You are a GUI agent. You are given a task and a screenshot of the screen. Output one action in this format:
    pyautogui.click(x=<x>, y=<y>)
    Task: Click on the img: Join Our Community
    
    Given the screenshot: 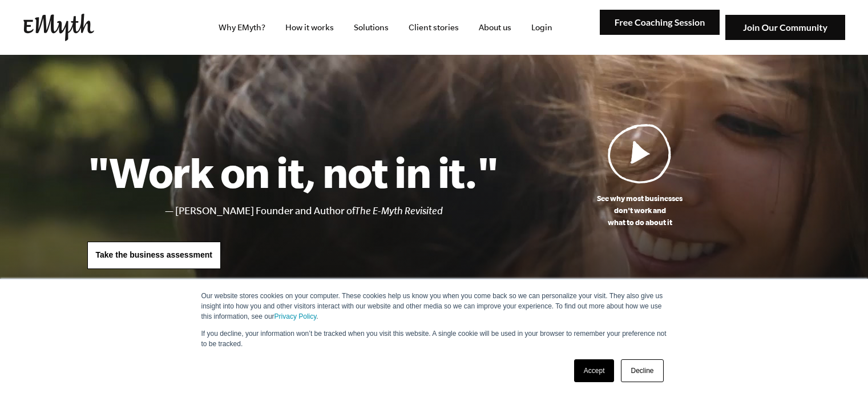 What is the action you would take?
    pyautogui.click(x=785, y=27)
    